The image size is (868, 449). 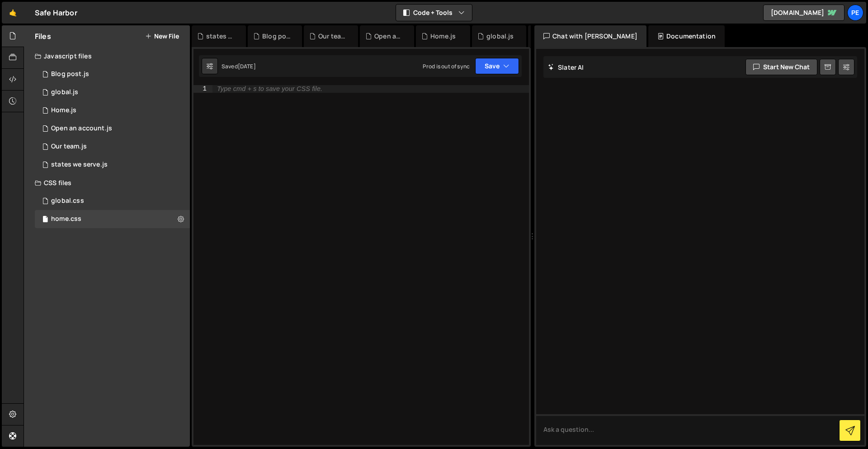 What do you see at coordinates (43, 36) in the screenshot?
I see `h2: Files` at bounding box center [43, 36].